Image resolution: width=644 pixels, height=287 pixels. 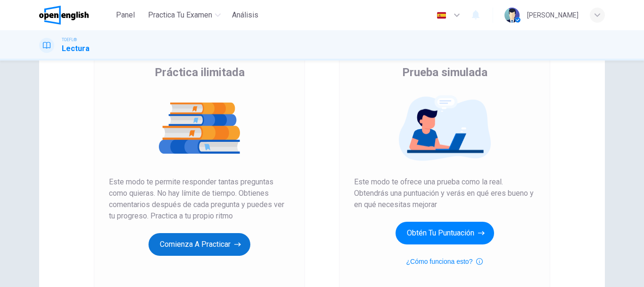 I want to click on span: Prueba simulada, so click(x=445, y=72).